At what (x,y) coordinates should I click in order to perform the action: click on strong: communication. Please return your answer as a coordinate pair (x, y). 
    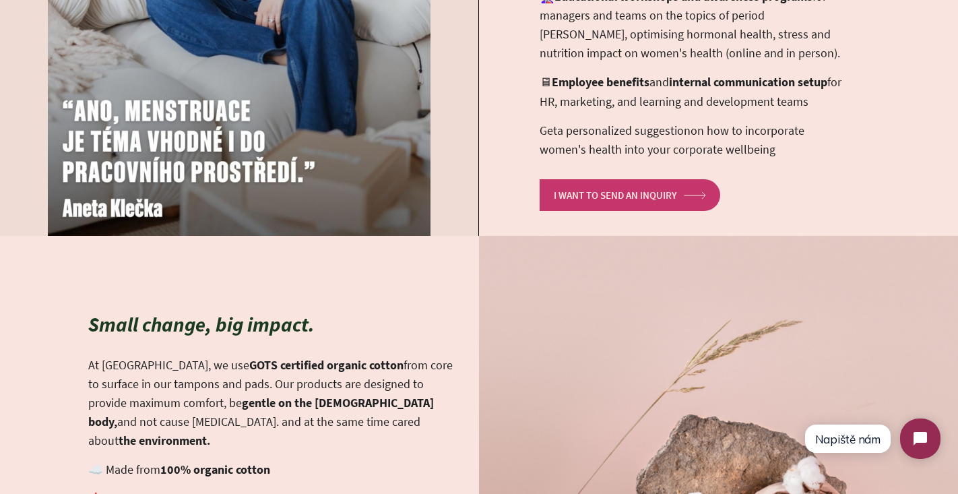
    Looking at the image, I should click on (754, 82).